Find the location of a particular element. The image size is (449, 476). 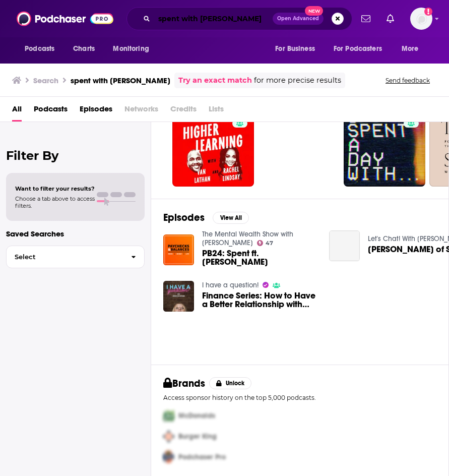

h3: Search is located at coordinates (46, 81).